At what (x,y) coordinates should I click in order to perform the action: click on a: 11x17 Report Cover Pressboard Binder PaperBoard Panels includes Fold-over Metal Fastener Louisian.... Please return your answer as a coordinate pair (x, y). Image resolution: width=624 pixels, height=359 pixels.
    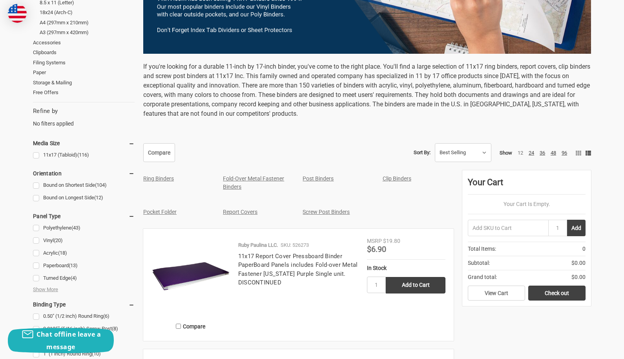
    Looking at the image, I should click on (191, 276).